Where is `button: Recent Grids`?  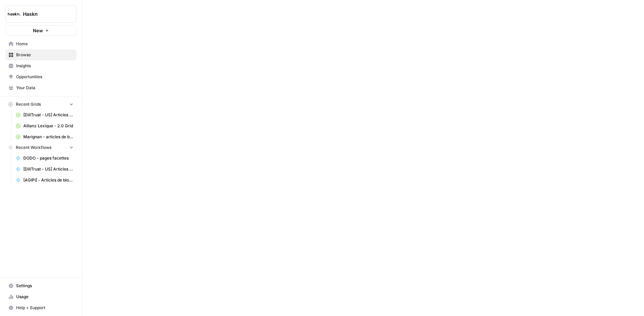
button: Recent Grids is located at coordinates (41, 105).